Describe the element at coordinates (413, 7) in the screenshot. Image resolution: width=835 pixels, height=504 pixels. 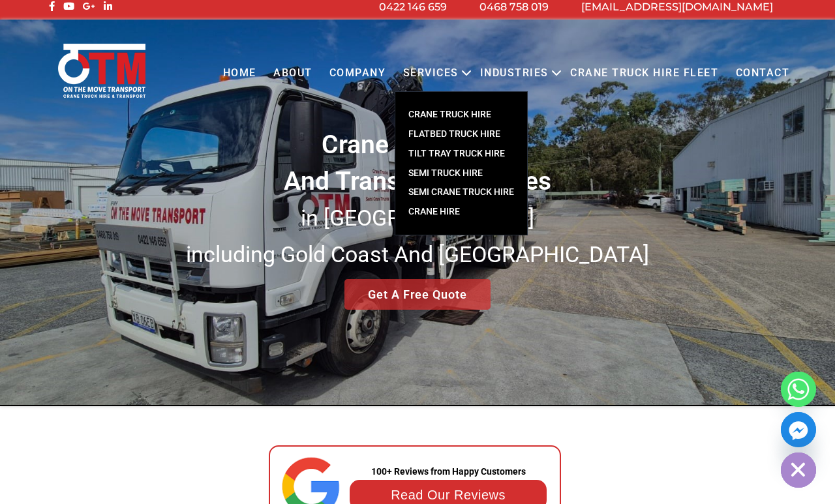
I see `a: 0422 146 659` at that location.